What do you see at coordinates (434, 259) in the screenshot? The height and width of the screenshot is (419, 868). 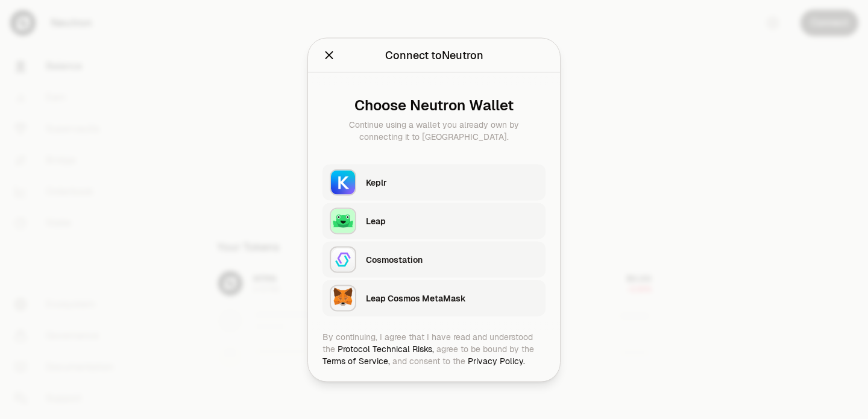 I see `button: CosmostationCosmostation` at bounding box center [434, 259].